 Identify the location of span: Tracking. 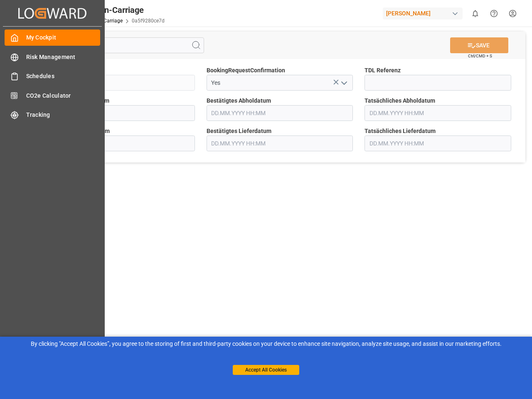
(63, 115).